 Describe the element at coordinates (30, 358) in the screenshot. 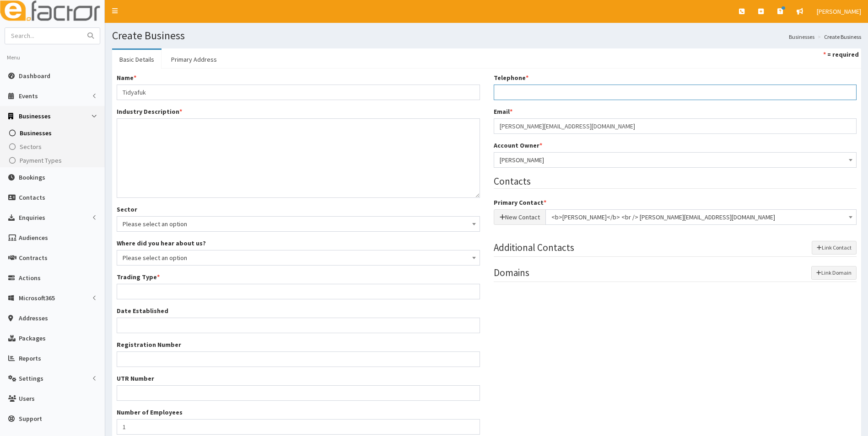

I see `span: Reports` at that location.